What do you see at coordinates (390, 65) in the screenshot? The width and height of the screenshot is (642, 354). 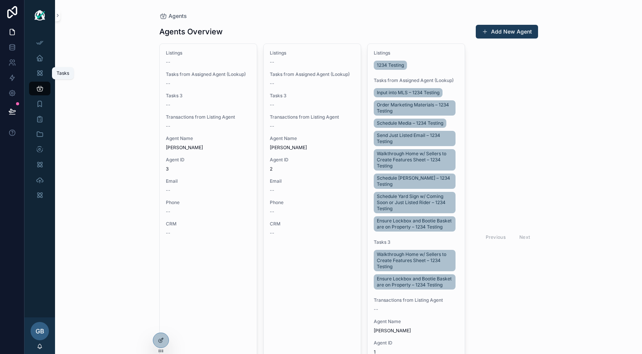 I see `a: 1234 Testing` at bounding box center [390, 65].